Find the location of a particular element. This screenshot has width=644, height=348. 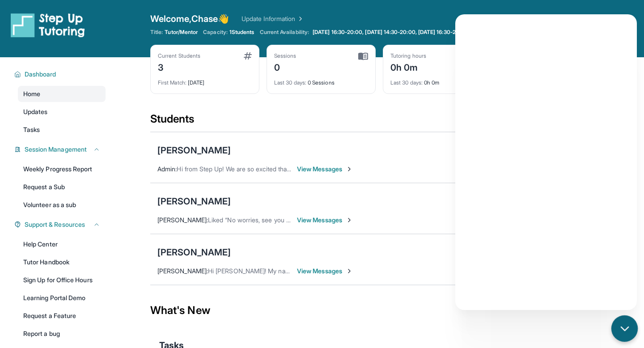

span: First Match : is located at coordinates (172, 82).